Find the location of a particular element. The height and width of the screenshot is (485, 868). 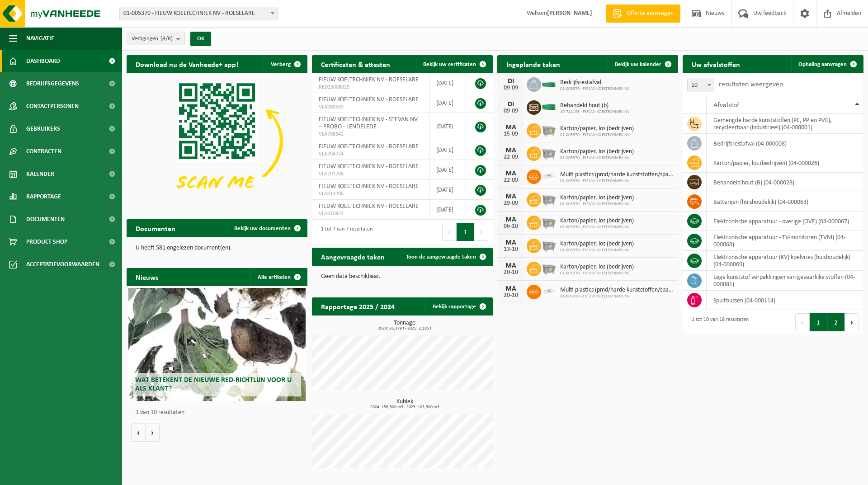

div: 09-09 is located at coordinates (510, 88).